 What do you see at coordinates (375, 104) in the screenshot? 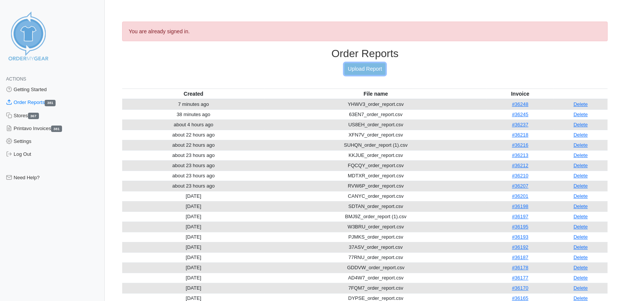
I see `td: YHWV3_order_report.csv` at bounding box center [375, 104].